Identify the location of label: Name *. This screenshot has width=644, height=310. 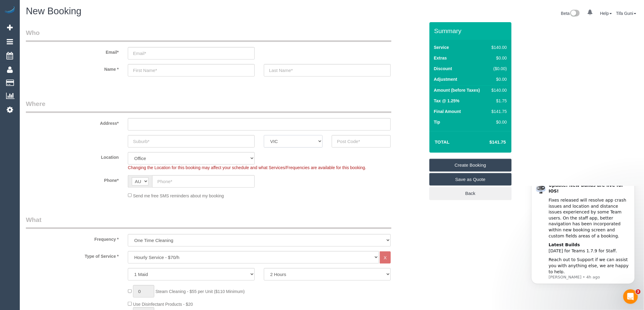
(72, 68).